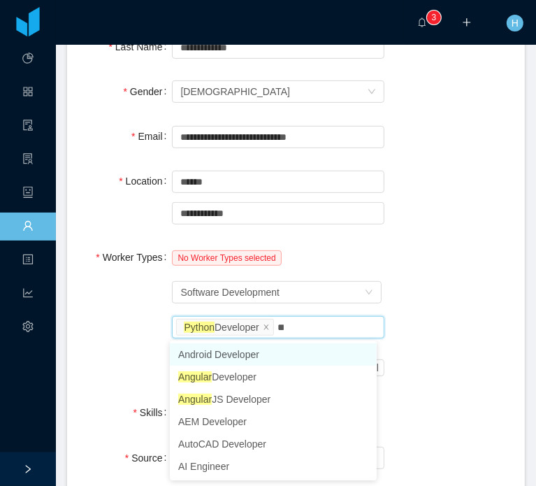 This screenshot has width=536, height=486. Describe the element at coordinates (221, 327) in the screenshot. I see `div: Developer` at that location.